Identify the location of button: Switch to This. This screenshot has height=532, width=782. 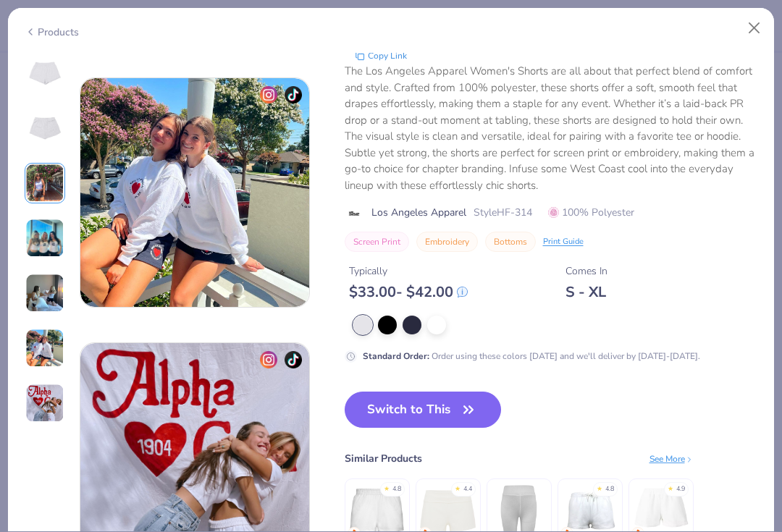
(423, 410).